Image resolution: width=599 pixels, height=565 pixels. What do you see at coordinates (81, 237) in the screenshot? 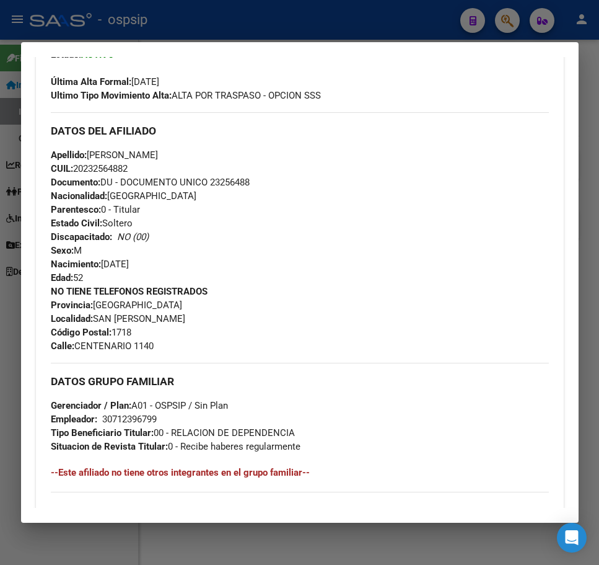
I see `strong: Discapacitado:` at bounding box center [81, 237].